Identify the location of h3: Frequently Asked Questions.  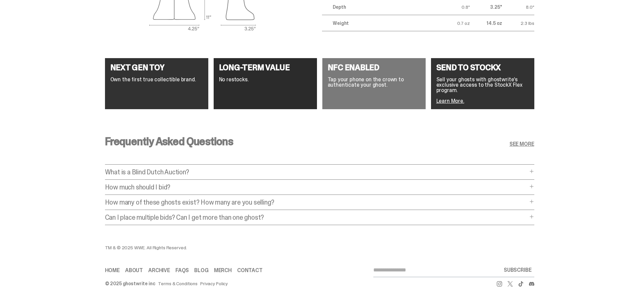
(169, 141).